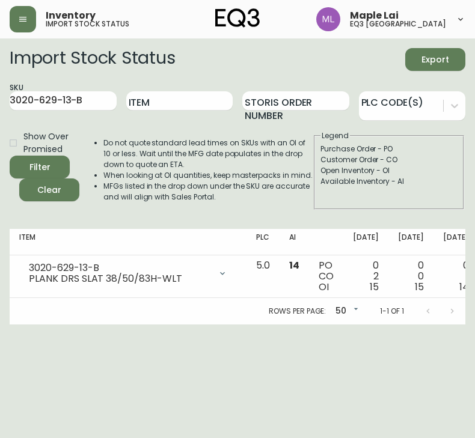  Describe the element at coordinates (92, 59) in the screenshot. I see `h2: Import Stock Status` at that location.